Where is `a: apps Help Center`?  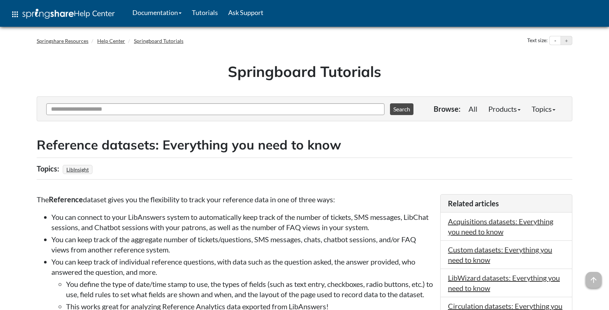
a: apps Help Center is located at coordinates (63, 14).